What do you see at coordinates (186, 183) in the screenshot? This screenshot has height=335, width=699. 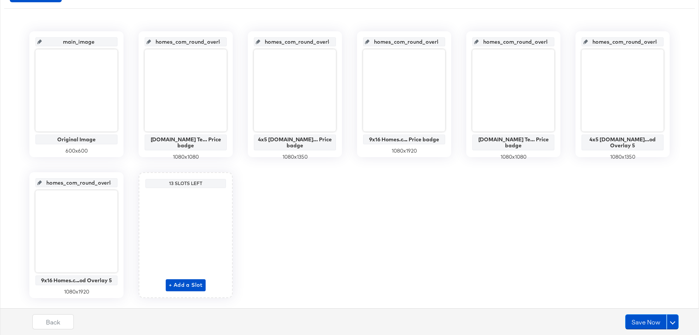 I see `div: 13 Slots Left` at bounding box center [186, 183].